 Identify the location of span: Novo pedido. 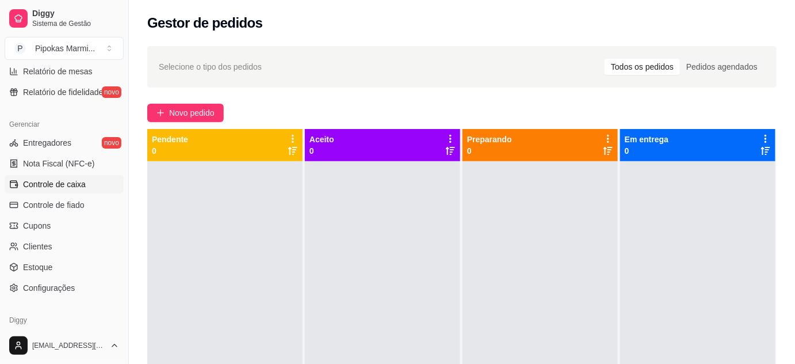
(192, 113).